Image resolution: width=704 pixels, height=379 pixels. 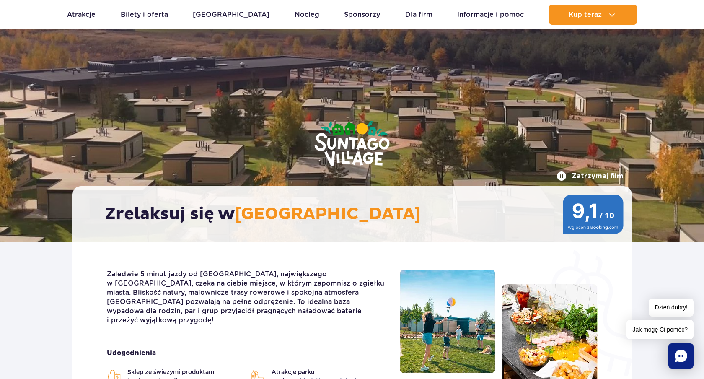 What do you see at coordinates (593, 214) in the screenshot?
I see `img: 9,1/10 wg ocen z Booking.com` at bounding box center [593, 214].